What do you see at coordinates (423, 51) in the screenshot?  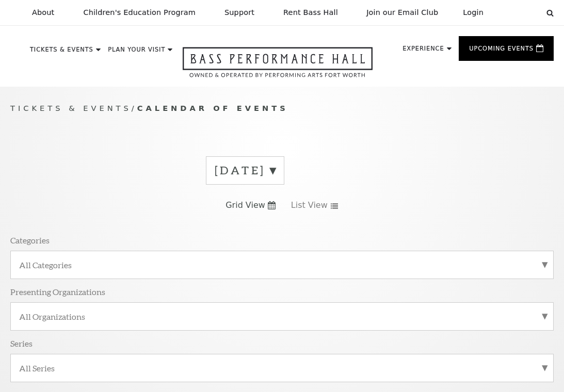 I see `p: Experience` at bounding box center [423, 51].